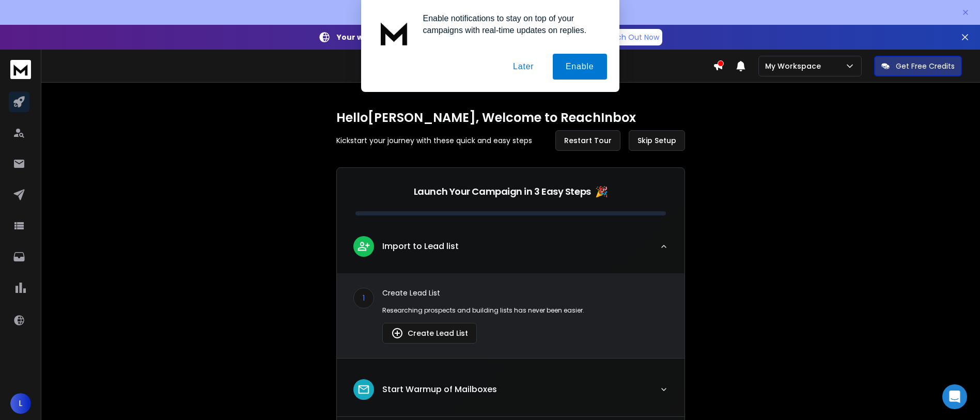 This screenshot has height=420, width=980. I want to click on button: leadImport to Lead list, so click(510, 250).